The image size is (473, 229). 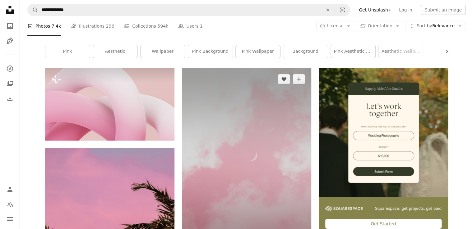 I want to click on span: 296, so click(x=110, y=26).